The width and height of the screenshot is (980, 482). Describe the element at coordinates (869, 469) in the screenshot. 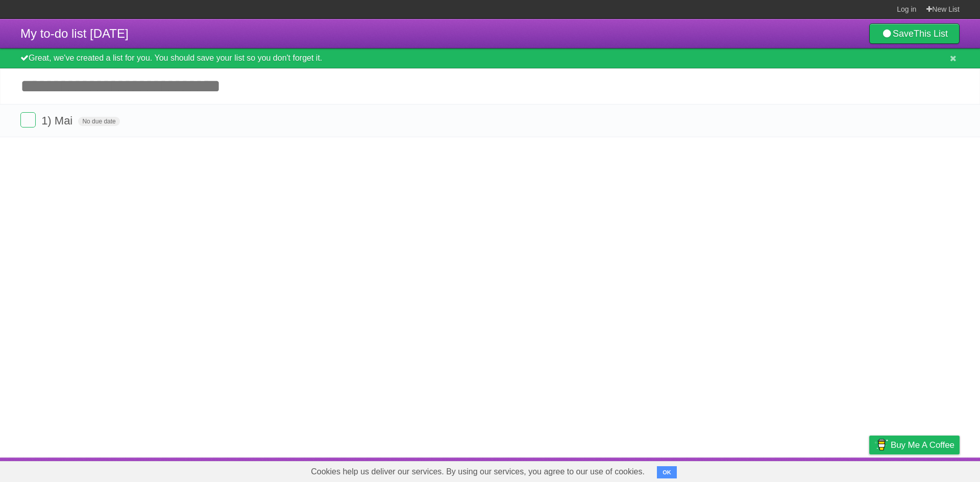

I see `a: Privacy` at that location.